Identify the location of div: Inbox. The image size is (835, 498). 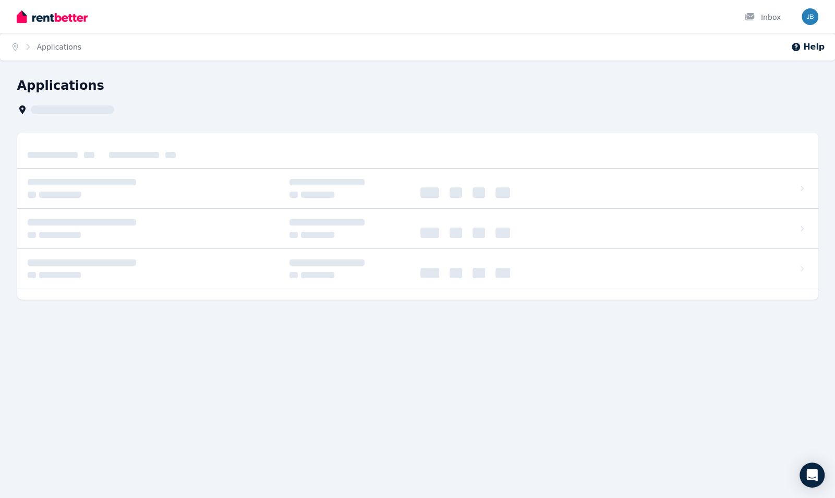
(763, 17).